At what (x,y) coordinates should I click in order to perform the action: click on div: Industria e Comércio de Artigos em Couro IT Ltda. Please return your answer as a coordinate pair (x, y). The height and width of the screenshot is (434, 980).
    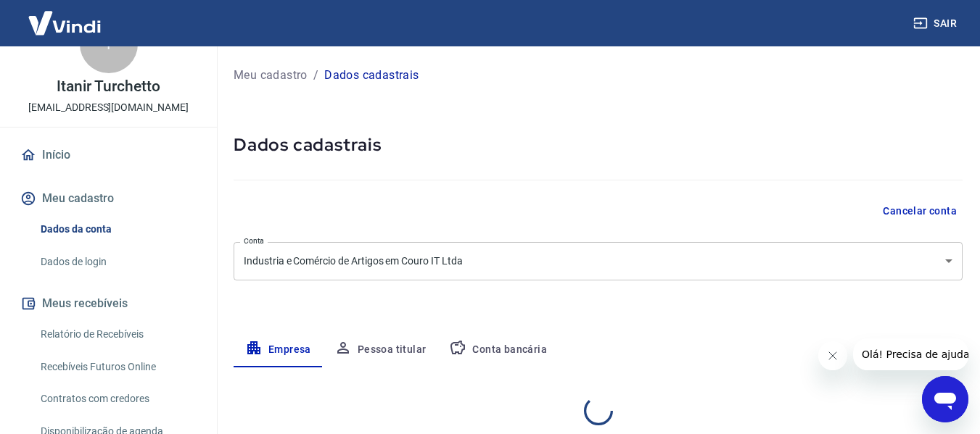
    Looking at the image, I should click on (598, 261).